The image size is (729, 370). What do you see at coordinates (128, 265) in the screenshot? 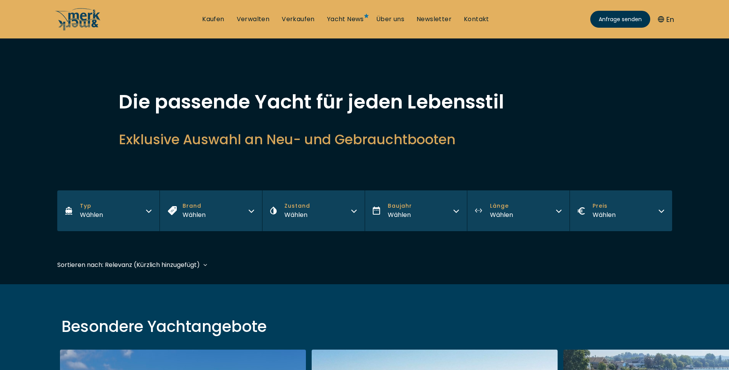
I see `div: Sortieren nach: Relevanz (Kürzlich hinzugefügt)` at bounding box center [128, 265].